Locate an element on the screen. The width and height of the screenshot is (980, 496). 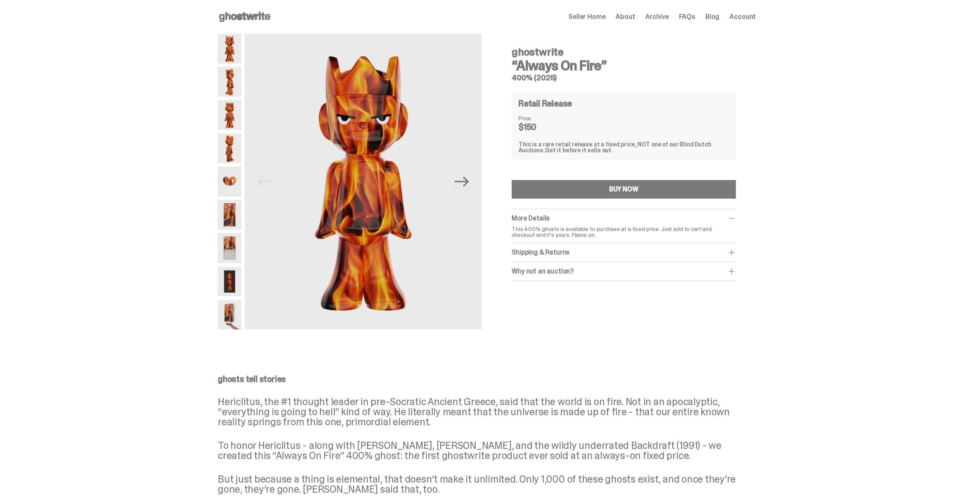
p: ghosts tell stories is located at coordinates (487, 379).